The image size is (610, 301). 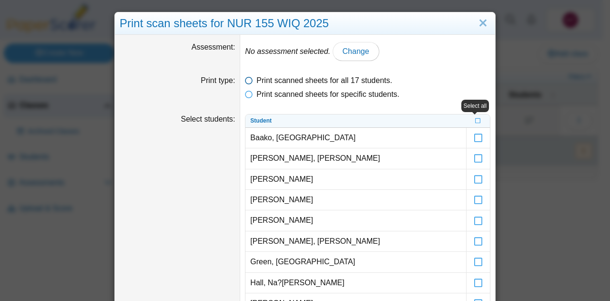 I want to click on span: Print scanned sheets for specific students., so click(x=328, y=94).